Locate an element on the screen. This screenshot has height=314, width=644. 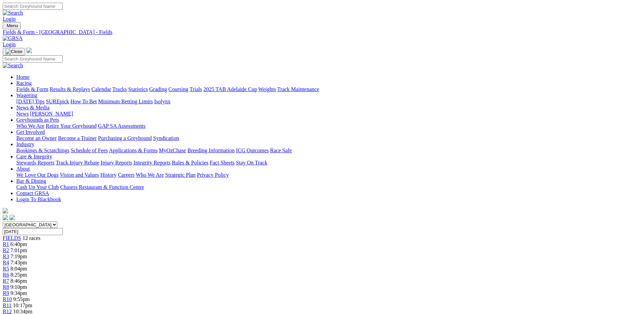
span: 9:55pm is located at coordinates (21, 299).